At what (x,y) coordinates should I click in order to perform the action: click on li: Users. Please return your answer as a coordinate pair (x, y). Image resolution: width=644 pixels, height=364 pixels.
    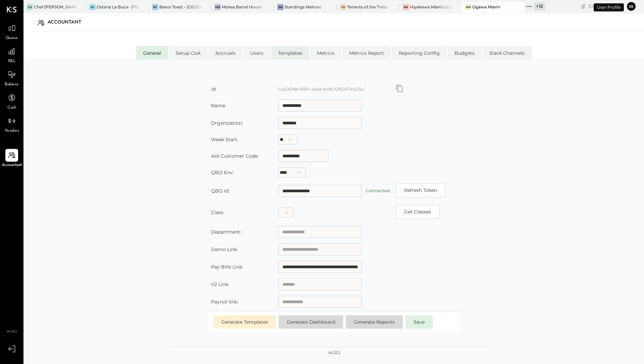
    Looking at the image, I should click on (257, 53).